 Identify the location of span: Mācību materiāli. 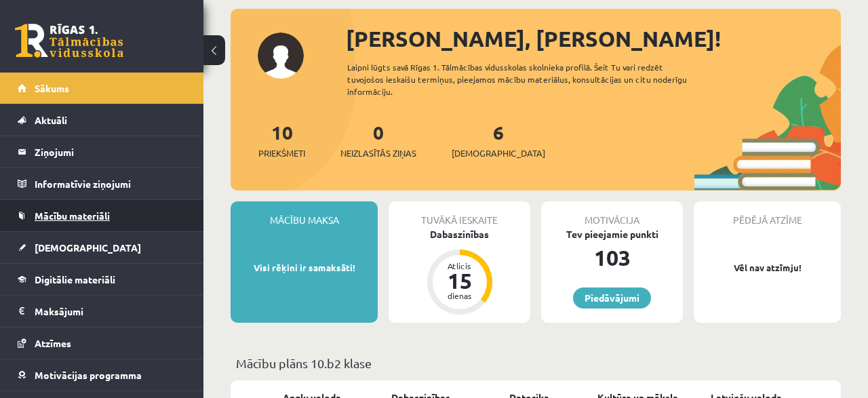
(72, 216).